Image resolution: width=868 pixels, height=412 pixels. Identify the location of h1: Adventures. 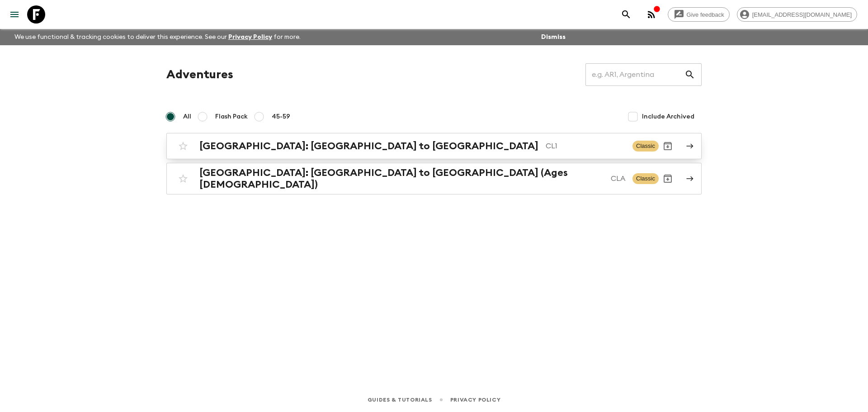
(200, 75).